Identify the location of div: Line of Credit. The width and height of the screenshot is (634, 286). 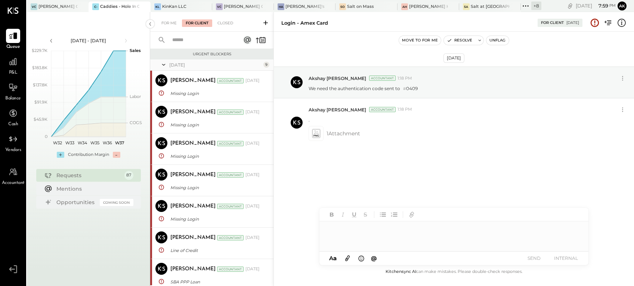
(214, 250).